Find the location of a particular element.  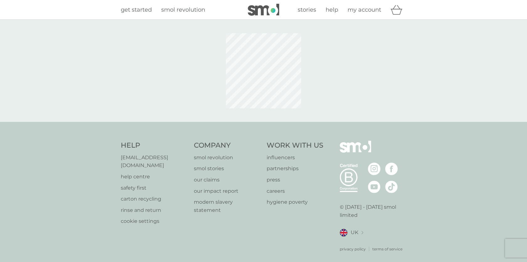

a: careers is located at coordinates (295, 191).